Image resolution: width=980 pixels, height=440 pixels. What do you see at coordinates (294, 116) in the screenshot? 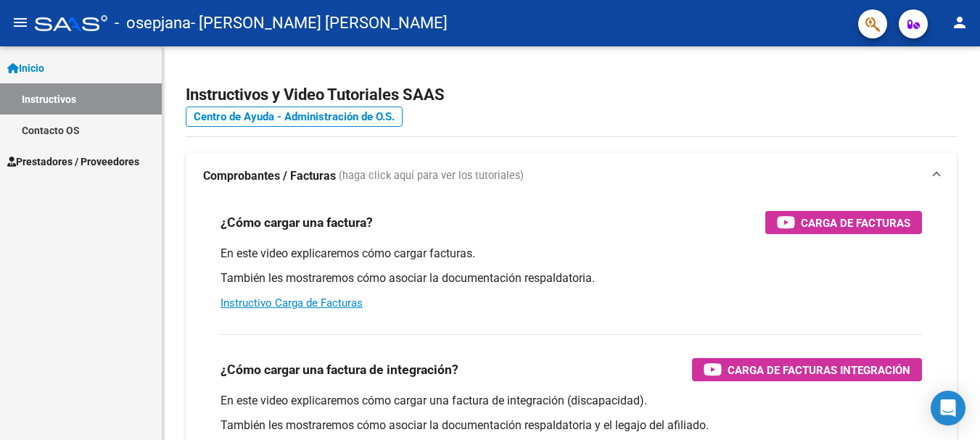
I see `a: Centro de Ayuda - Administración de O.S.` at bounding box center [294, 116].